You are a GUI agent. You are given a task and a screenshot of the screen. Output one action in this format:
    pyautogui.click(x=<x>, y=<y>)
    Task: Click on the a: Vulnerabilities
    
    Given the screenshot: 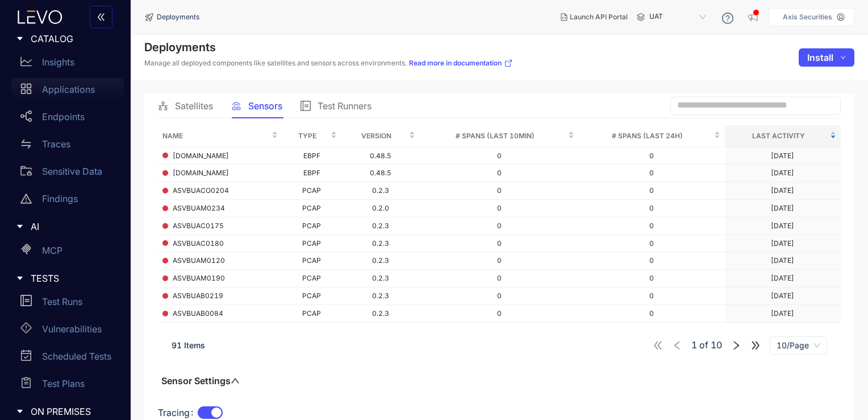 What is the action you would take?
    pyautogui.click(x=68, y=331)
    